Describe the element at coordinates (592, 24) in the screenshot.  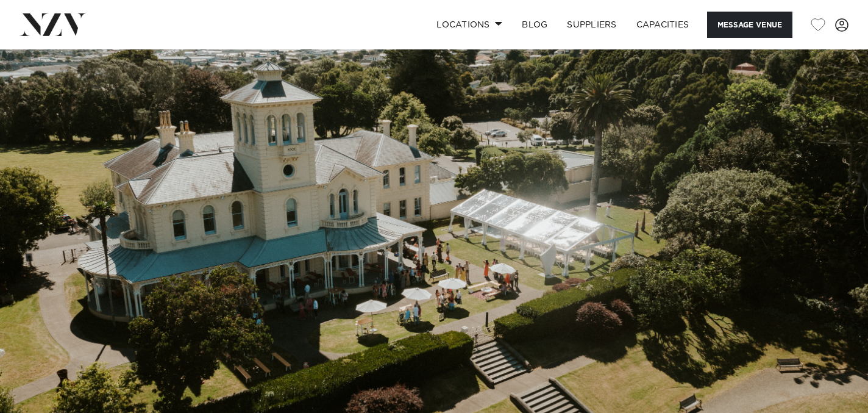
I see `a: SUPPLIERS` at that location.